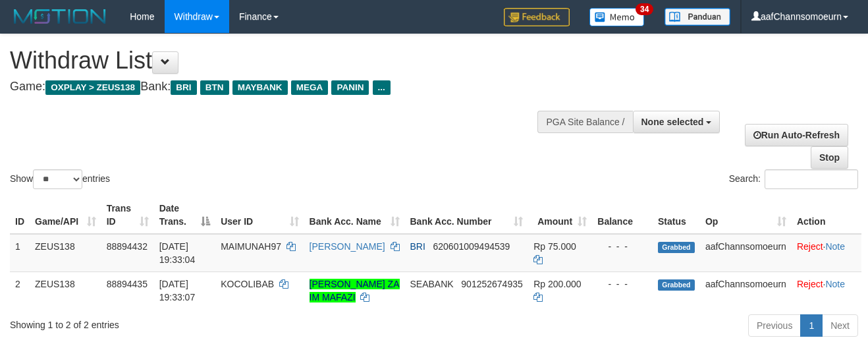 The image size is (868, 344). I want to click on span: KOCOLIBAB, so click(247, 284).